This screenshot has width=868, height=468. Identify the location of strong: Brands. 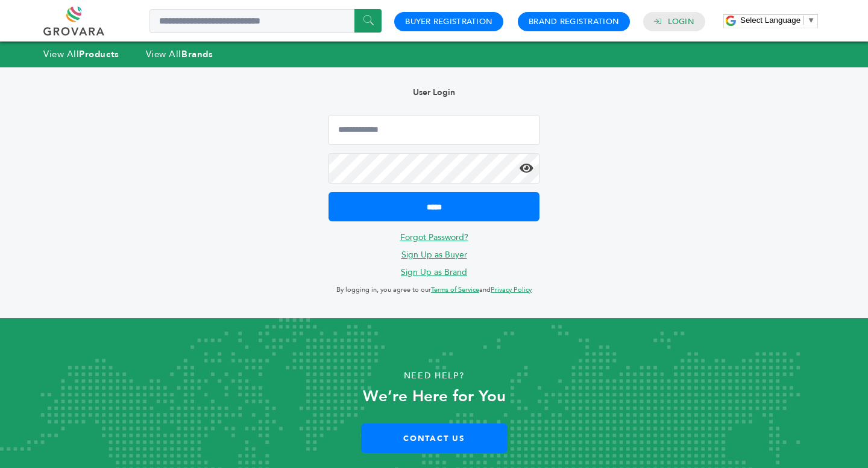
(197, 54).